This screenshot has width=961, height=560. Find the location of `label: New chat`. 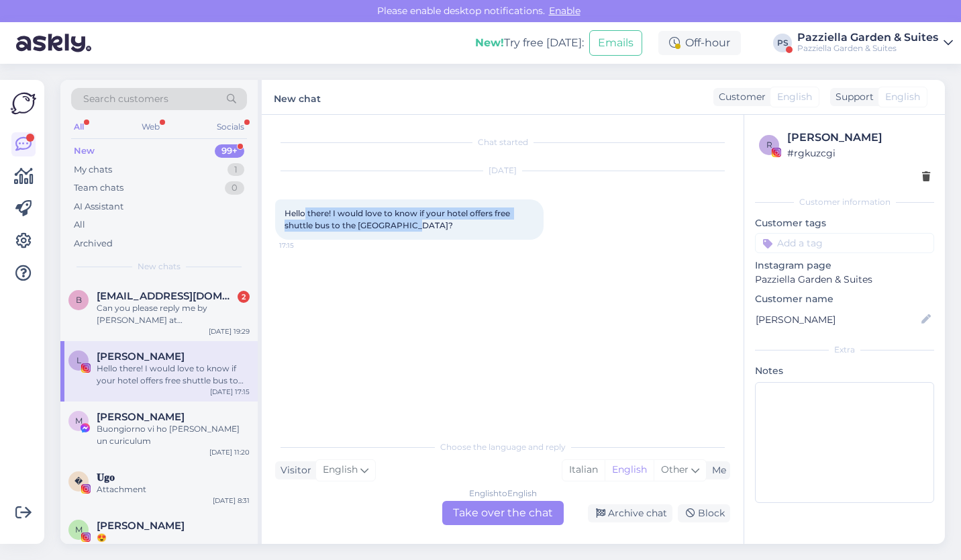

label: New chat is located at coordinates (297, 96).